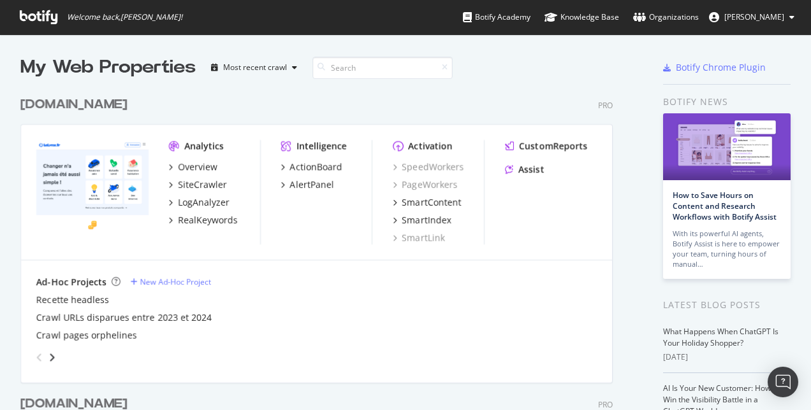 The image size is (811, 410). Describe the element at coordinates (428, 167) in the screenshot. I see `a: SpeedWorkers` at that location.